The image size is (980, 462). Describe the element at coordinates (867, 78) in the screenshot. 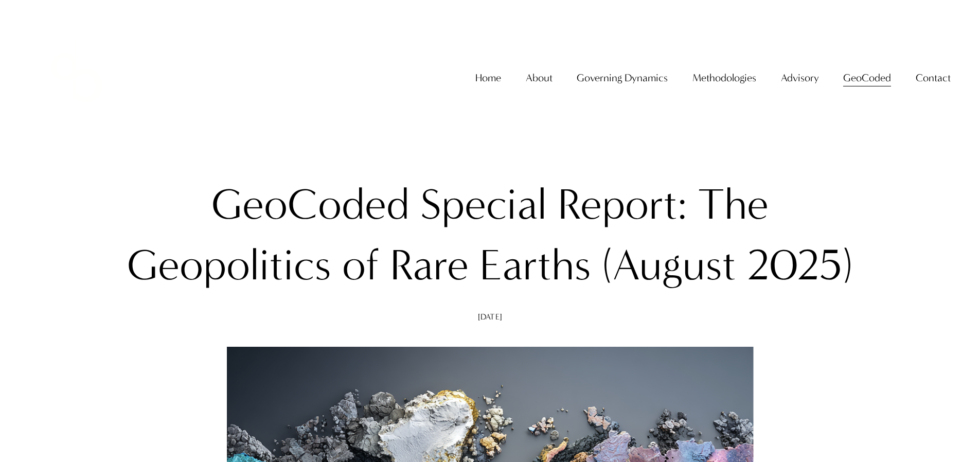

I see `span: GeoCoded` at that location.